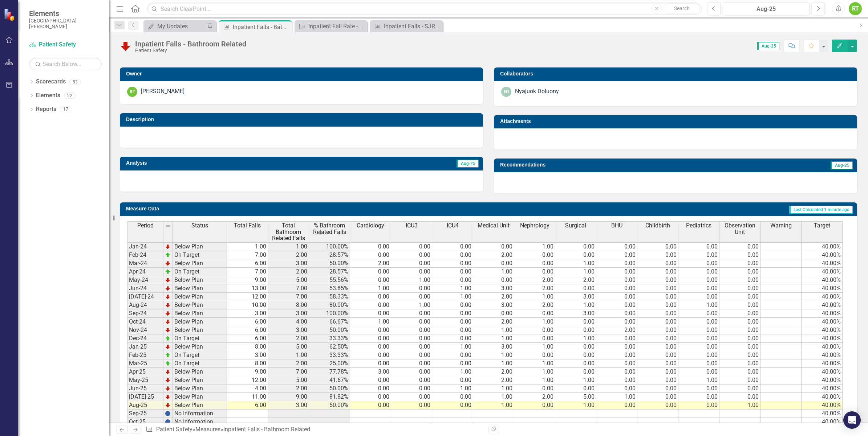  Describe the element at coordinates (145, 280) in the screenshot. I see `td: May-24` at that location.